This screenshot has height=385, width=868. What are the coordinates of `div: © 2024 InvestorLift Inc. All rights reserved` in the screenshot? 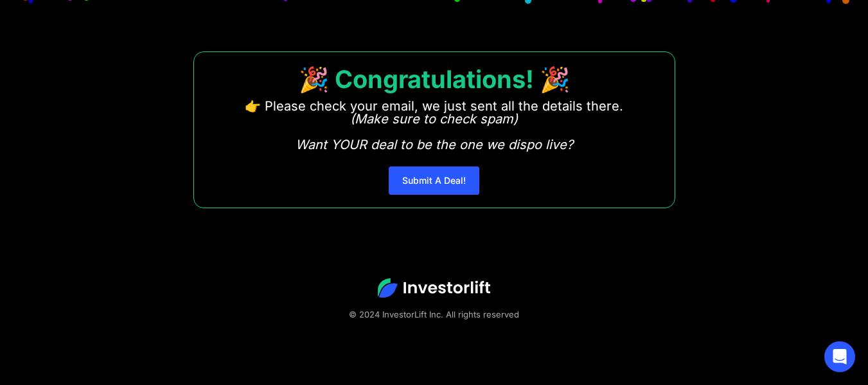 It's located at (434, 314).